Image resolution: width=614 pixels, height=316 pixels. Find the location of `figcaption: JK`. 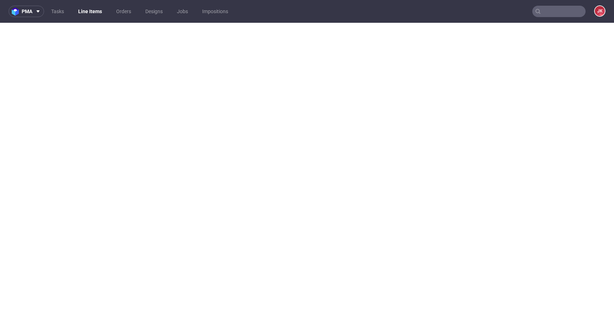

figcaption: JK is located at coordinates (600, 11).